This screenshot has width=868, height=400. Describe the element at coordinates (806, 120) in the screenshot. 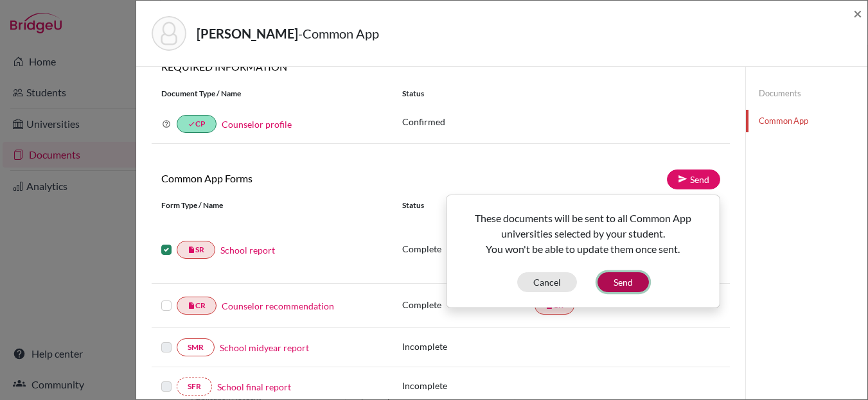

I see `a: Common App` at that location.